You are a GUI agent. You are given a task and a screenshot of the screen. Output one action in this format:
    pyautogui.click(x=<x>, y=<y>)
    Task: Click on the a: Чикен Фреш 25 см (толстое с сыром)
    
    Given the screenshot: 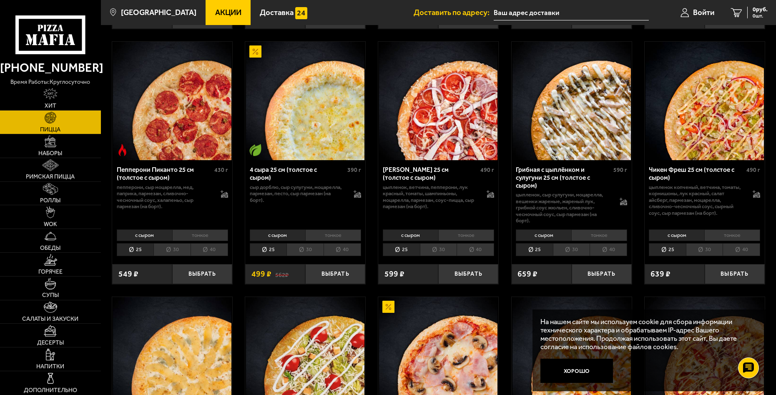 What is the action you would take?
    pyautogui.click(x=705, y=101)
    